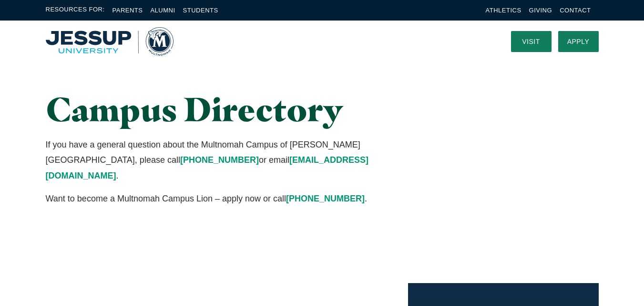 This screenshot has height=306, width=644. What do you see at coordinates (503, 10) in the screenshot?
I see `a: Athletics` at bounding box center [503, 10].